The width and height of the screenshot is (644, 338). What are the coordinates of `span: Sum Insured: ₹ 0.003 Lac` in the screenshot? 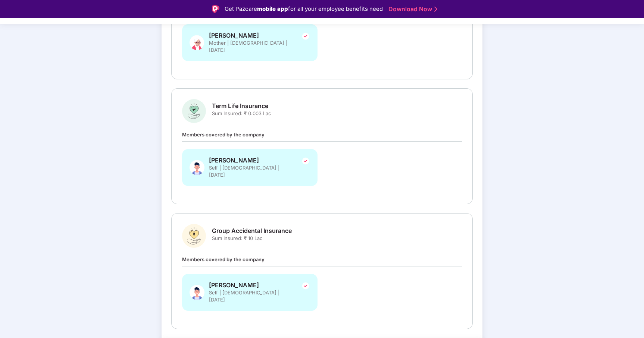 It's located at (242, 113).